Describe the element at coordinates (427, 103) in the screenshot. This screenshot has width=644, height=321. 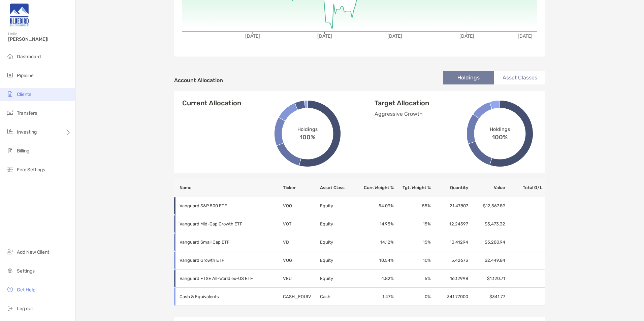
I see `h4: Target Allocation` at that location.